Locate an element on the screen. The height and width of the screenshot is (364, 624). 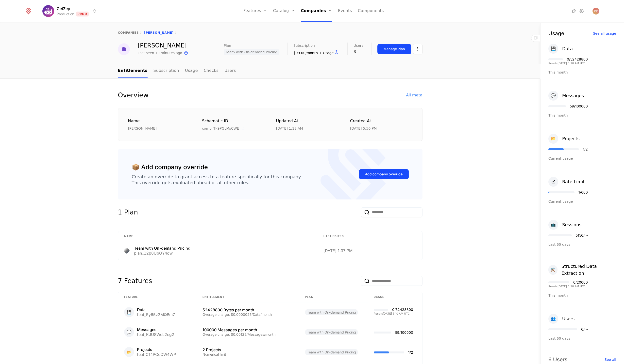
div: 6 Users is located at coordinates (558, 359).